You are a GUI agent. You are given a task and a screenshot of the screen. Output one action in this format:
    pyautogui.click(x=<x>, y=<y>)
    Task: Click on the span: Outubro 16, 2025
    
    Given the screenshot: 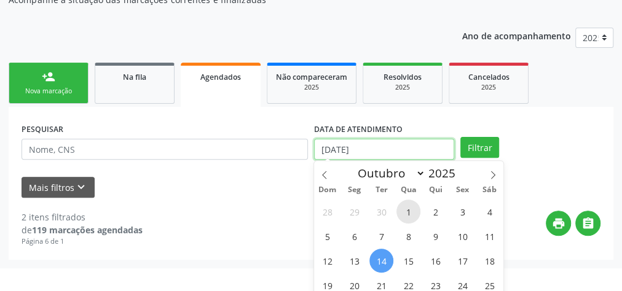 What is the action you would take?
    pyautogui.click(x=435, y=261)
    